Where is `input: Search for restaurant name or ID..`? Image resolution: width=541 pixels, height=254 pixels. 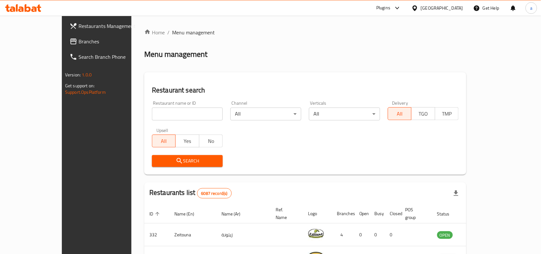
input: Search for restaurant name or ID.. is located at coordinates (187, 114).